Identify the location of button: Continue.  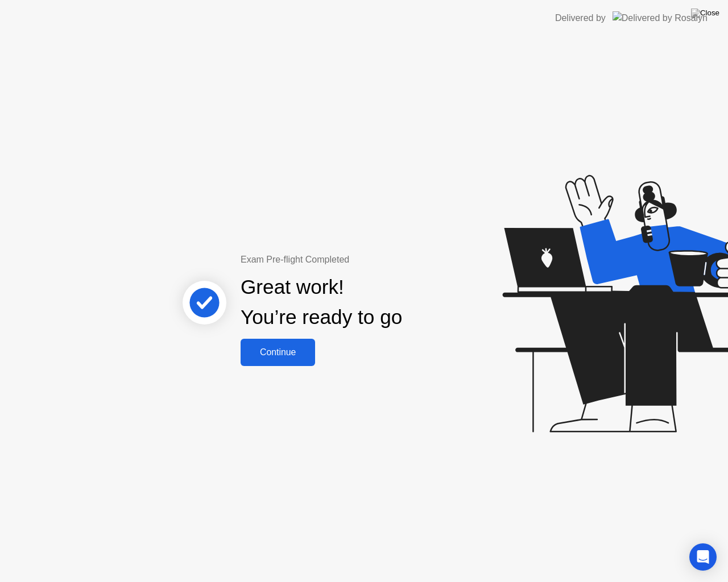
(278, 353).